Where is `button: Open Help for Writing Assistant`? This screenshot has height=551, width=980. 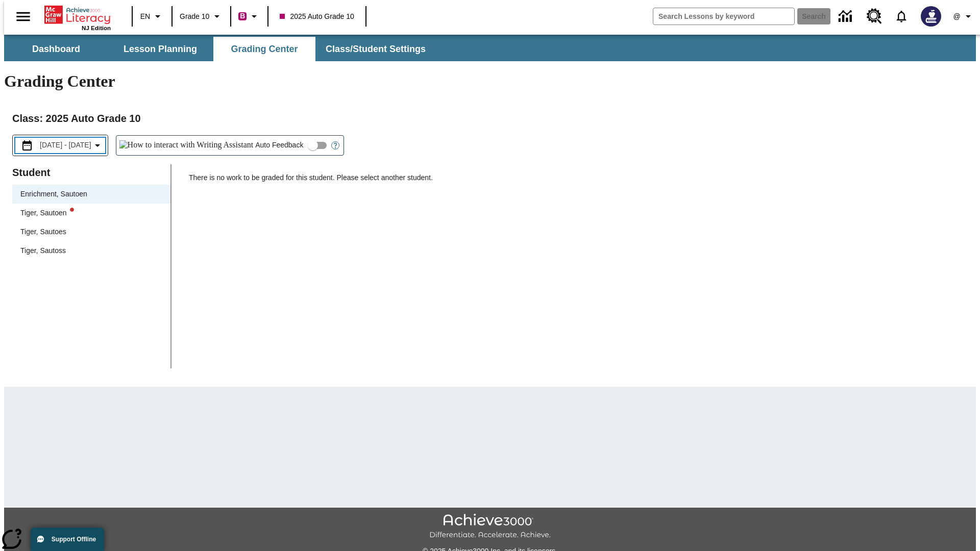 button: Open Help for Writing Assistant is located at coordinates (335, 145).